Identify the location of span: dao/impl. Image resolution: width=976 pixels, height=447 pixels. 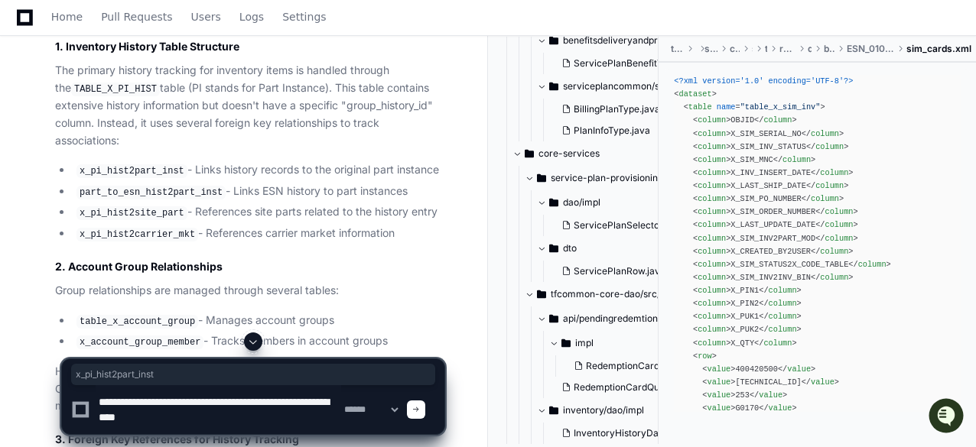
(581, 203).